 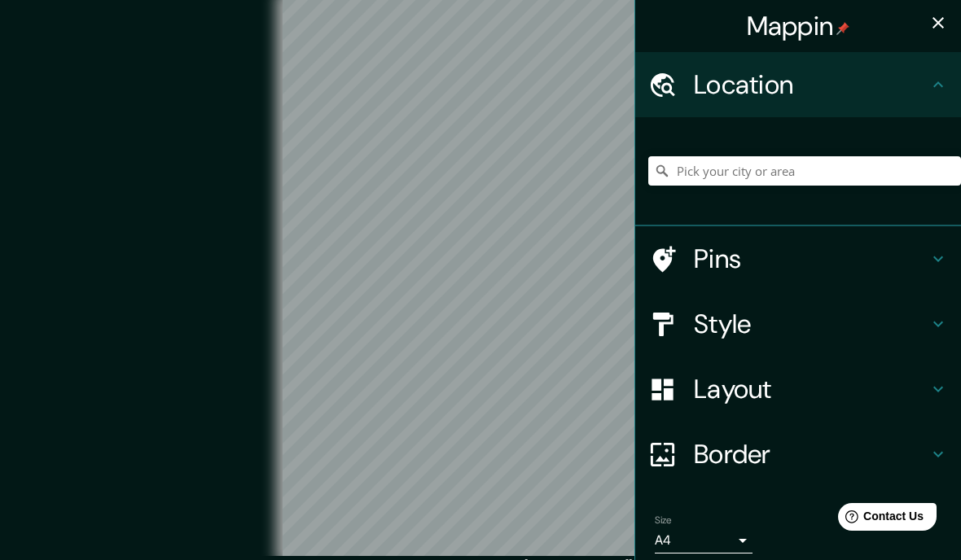 I want to click on div: Style, so click(x=798, y=324).